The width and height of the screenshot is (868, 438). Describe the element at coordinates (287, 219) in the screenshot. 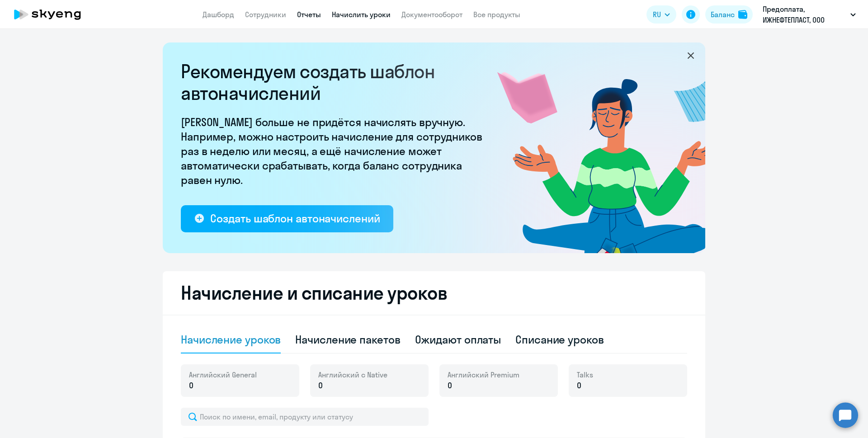

I see `button: Создать шаблон автоначислений` at that location.